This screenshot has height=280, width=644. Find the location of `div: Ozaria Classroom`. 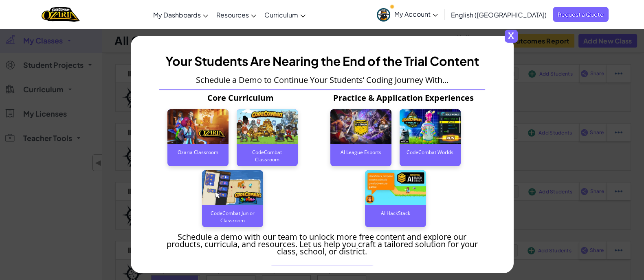

div: Ozaria Classroom is located at coordinates (198, 152).